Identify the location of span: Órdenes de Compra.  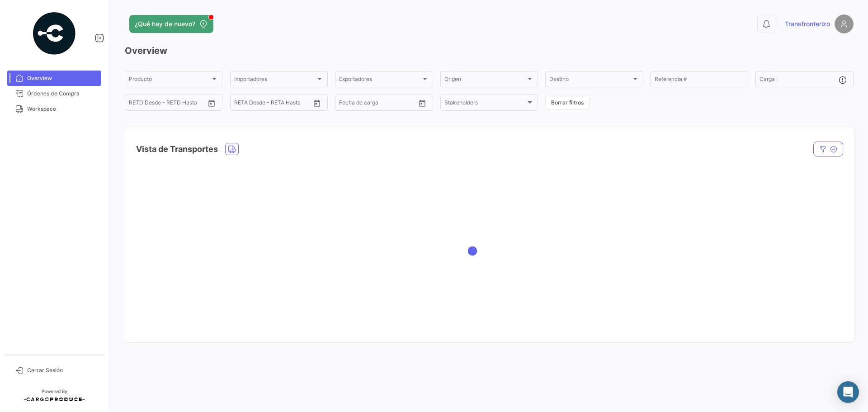
(62, 94).